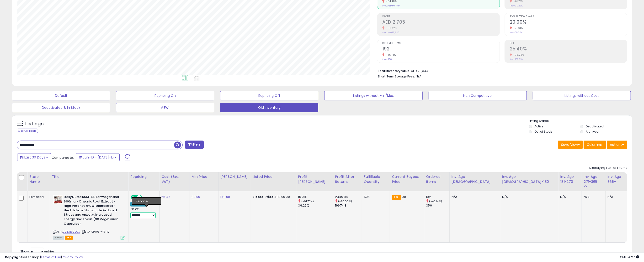  What do you see at coordinates (89, 176) in the screenshot?
I see `div: Title` at bounding box center [89, 176].